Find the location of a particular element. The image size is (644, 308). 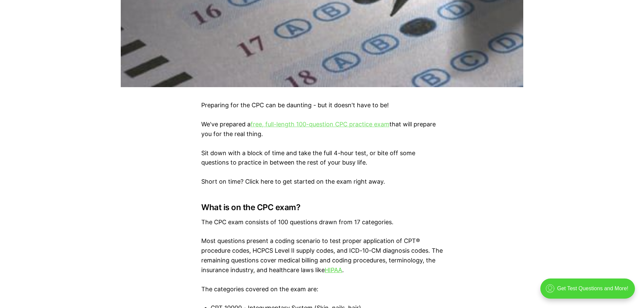

p: We've prepared a that will prepare you for the real thing. is located at coordinates (322, 129).